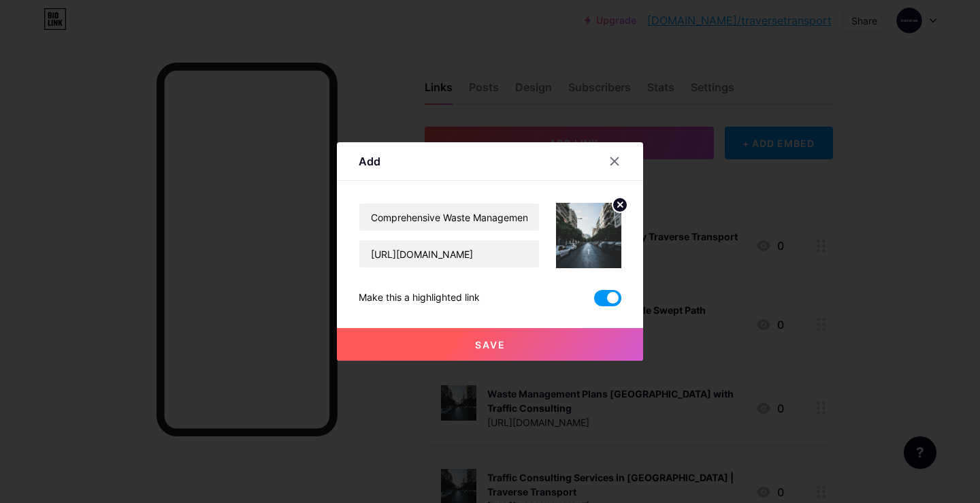  I want to click on div: Make this a highlighted link, so click(419, 298).